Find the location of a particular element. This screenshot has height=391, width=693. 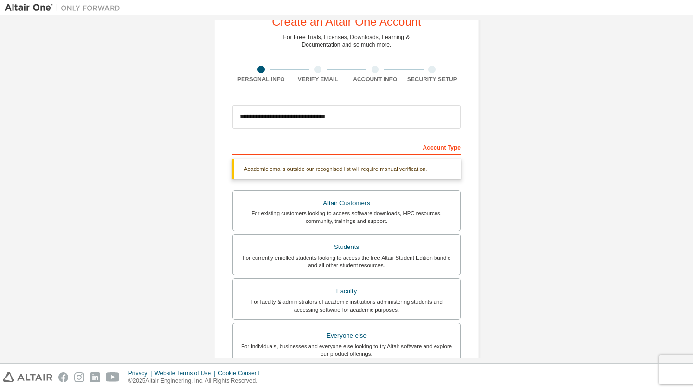

p: © 2025 Altair Engineering, Inc. All Rights Reserved. is located at coordinates (197, 381).